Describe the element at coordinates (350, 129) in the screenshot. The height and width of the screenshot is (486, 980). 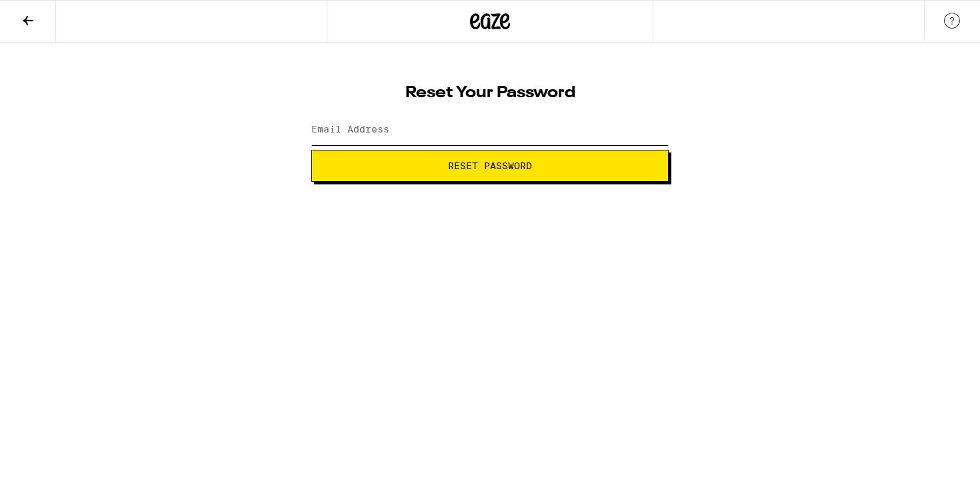
I see `label: Email Address` at that location.